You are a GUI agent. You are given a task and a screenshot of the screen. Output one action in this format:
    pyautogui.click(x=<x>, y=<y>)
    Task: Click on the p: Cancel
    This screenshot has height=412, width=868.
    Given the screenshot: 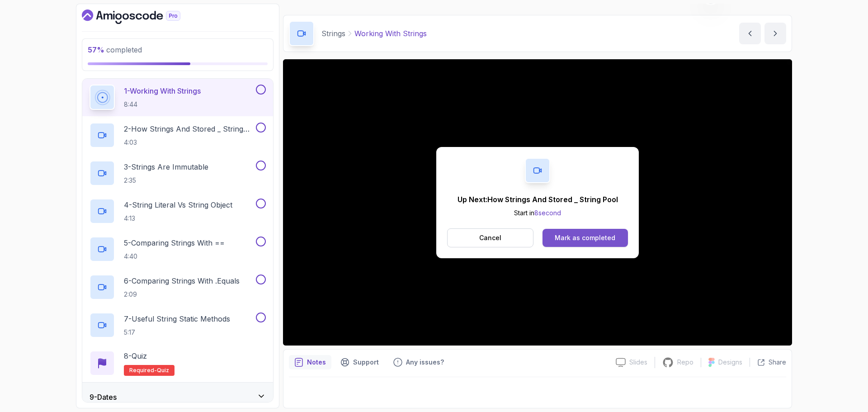 What is the action you would take?
    pyautogui.click(x=490, y=238)
    